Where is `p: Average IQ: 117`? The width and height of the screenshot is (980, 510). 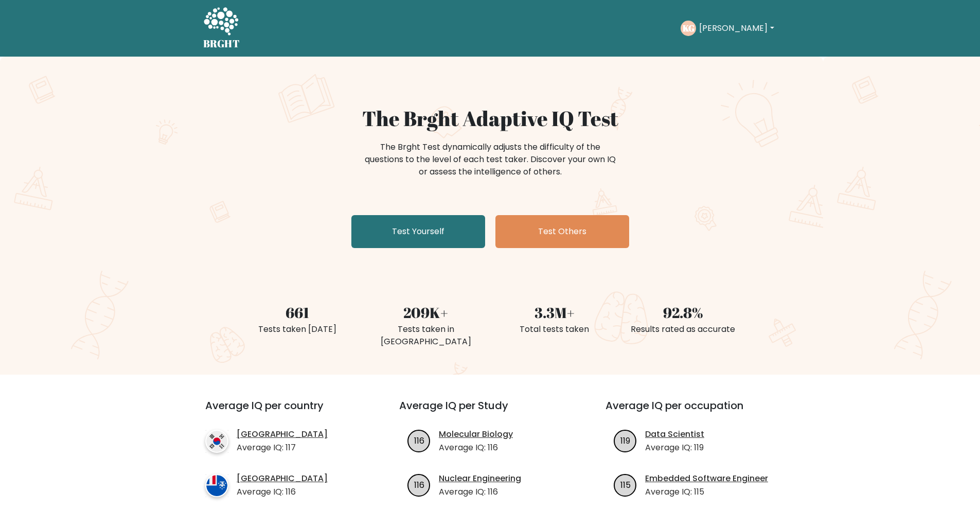 p: Average IQ: 117 is located at coordinates (282, 448).